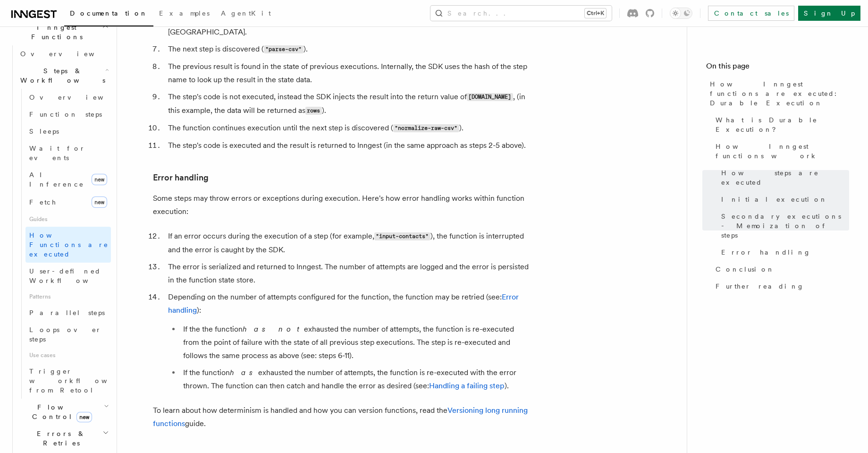 The image size is (868, 453). What do you see at coordinates (782, 125) in the screenshot?
I see `span: What is Durable Execution?` at bounding box center [782, 125].